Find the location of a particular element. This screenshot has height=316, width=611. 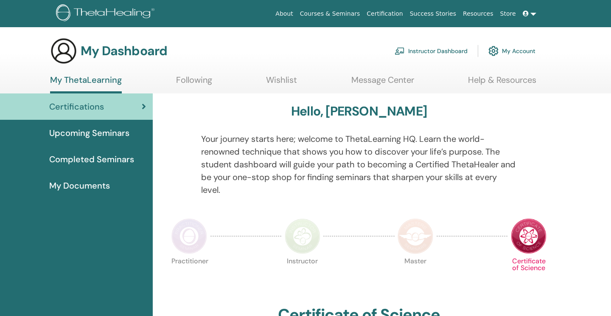

img: generic-user-icon.jpg is located at coordinates (64, 51).